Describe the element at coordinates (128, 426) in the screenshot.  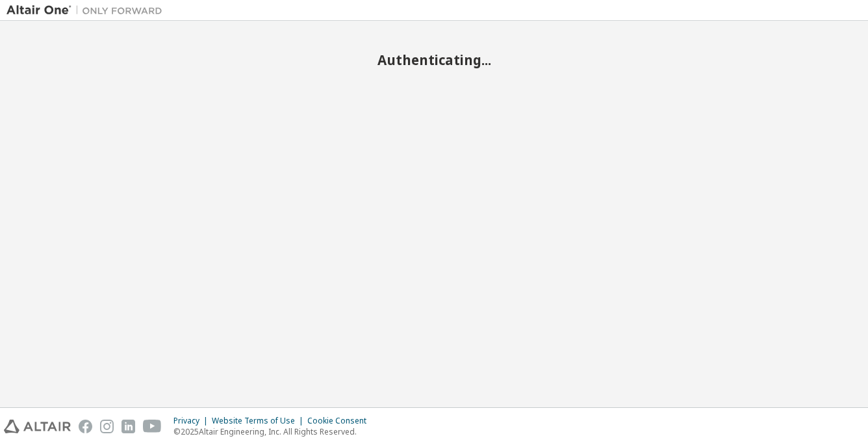
I see `img: linkedin.svg` at that location.